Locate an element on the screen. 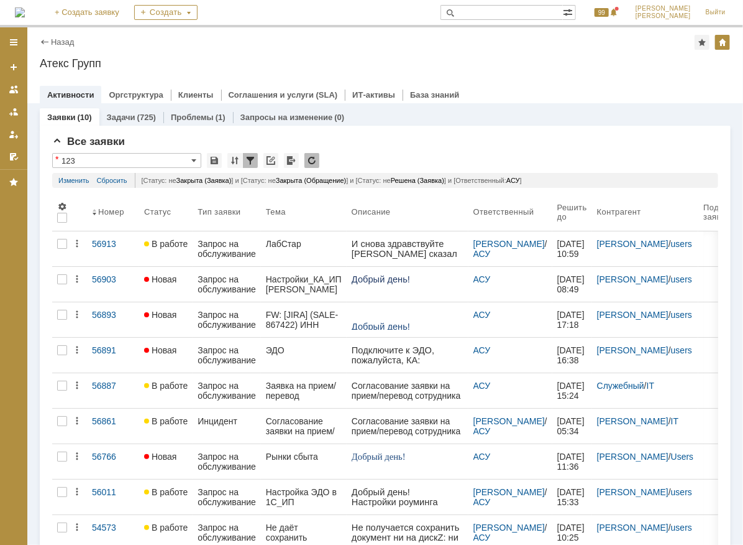 This screenshot has width=743, height=545. div: Статус is located at coordinates (157, 211).